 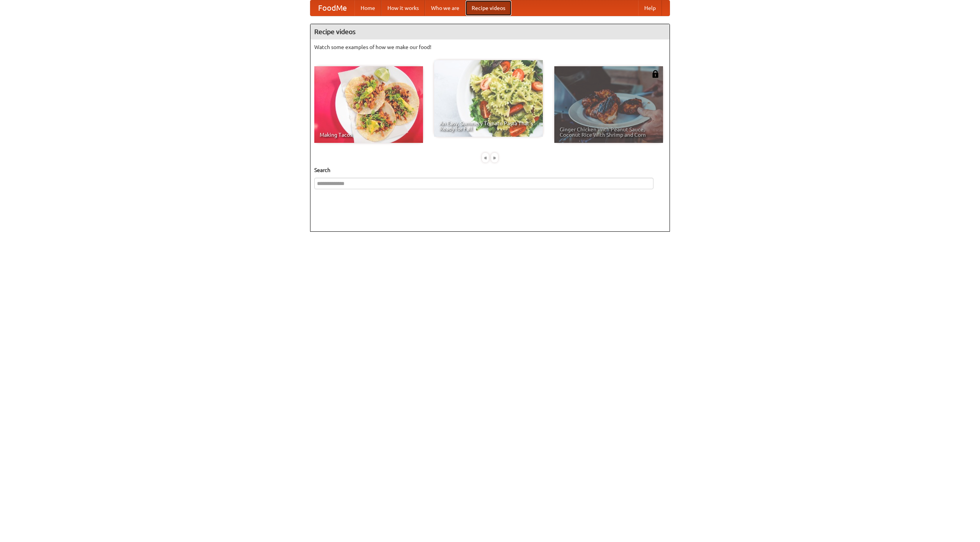 I want to click on a: Home, so click(x=368, y=8).